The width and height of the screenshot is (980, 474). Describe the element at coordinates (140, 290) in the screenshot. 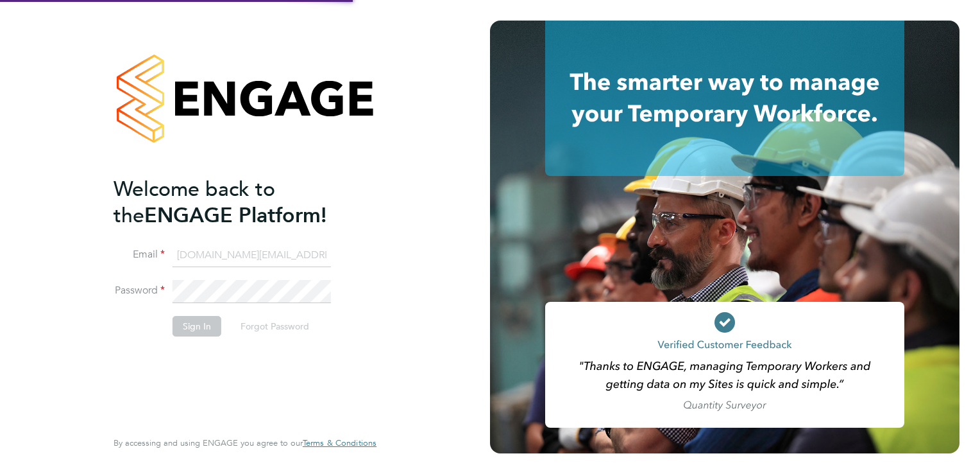

I see `label: Password` at that location.